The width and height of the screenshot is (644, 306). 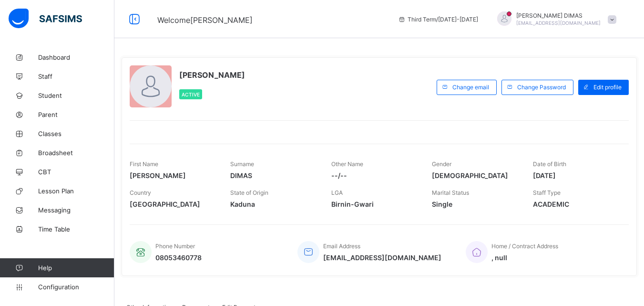 What do you see at coordinates (249, 192) in the screenshot?
I see `span: State of Origin` at bounding box center [249, 192].